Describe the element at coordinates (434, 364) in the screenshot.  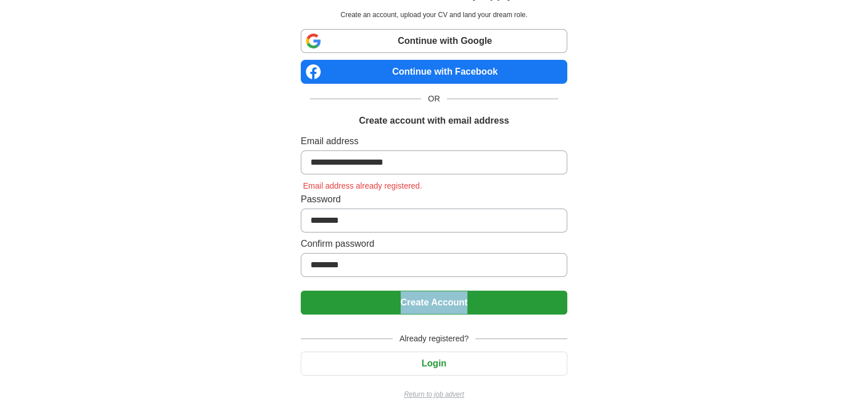
I see `button: Login` at that location.